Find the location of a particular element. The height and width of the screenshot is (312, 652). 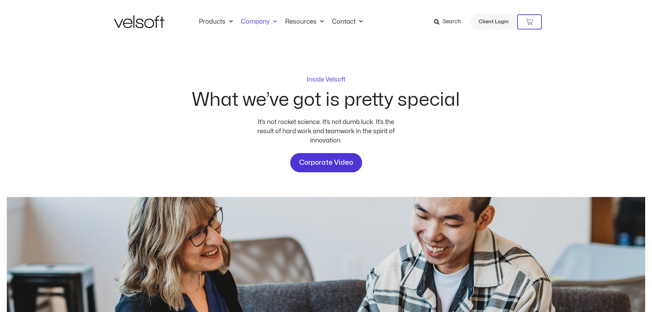

a: ResourcesMenu Toggle is located at coordinates (304, 22).